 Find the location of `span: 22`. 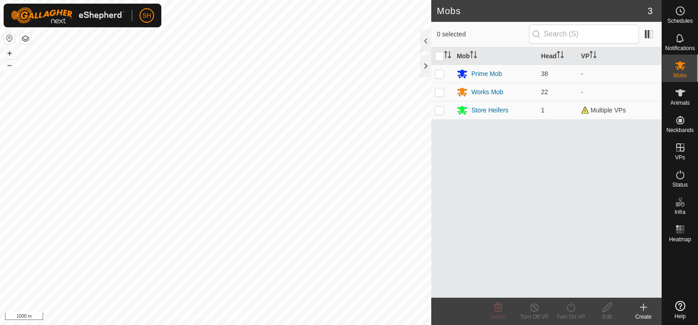

span: 22 is located at coordinates (545, 92).